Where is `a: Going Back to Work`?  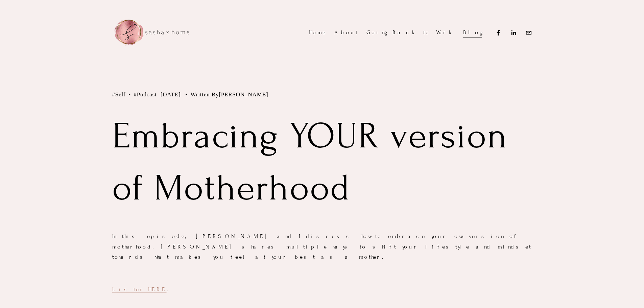 a: Going Back to Work is located at coordinates (410, 33).